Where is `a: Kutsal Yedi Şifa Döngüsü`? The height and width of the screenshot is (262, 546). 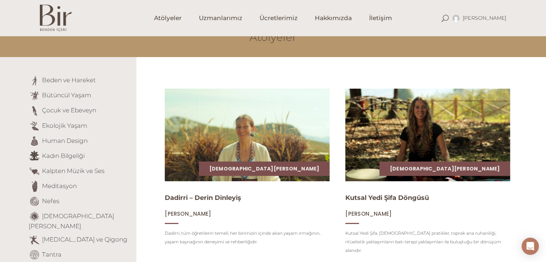 a: Kutsal Yedi Şifa Döngüsü is located at coordinates (387, 198).